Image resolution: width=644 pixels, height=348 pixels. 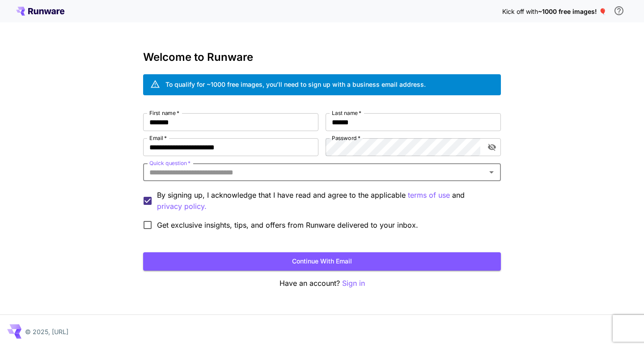 I want to click on button: By signing up, I acknowledge that I have read and agree to the applicable and privacy policy., so click(x=429, y=195).